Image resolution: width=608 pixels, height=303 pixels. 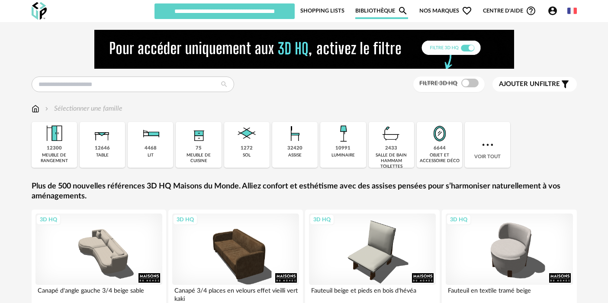 I want to click on img: fr, so click(x=572, y=11).